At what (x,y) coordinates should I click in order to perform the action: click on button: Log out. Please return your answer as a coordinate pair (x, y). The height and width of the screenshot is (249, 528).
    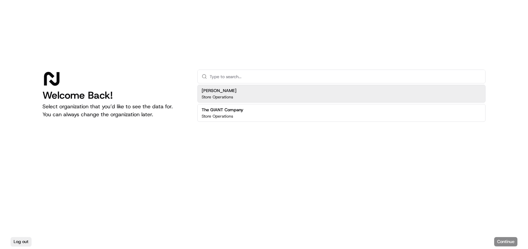
    Looking at the image, I should click on (21, 242).